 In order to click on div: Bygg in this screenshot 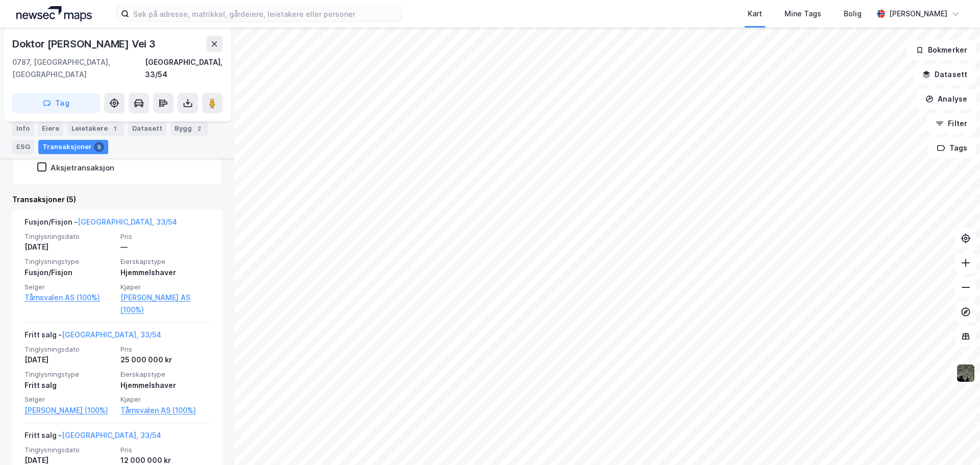, I will do `click(189, 129)`.